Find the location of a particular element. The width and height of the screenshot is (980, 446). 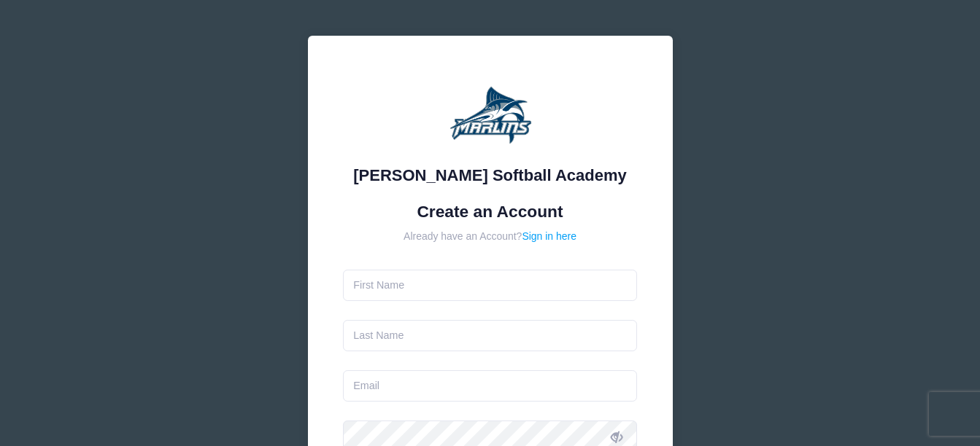

input: Email is located at coordinates (489, 386).